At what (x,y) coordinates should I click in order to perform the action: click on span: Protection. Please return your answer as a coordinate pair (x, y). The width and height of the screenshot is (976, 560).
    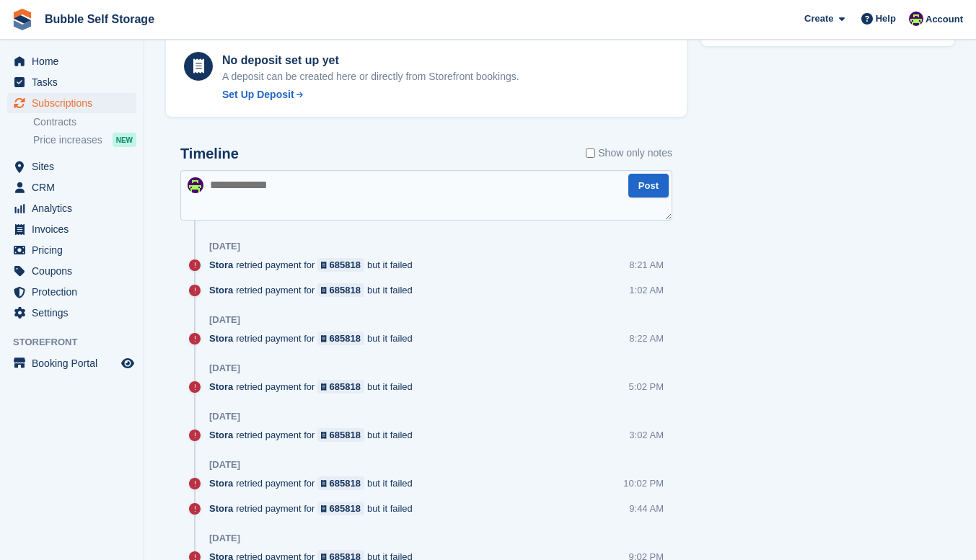
    Looking at the image, I should click on (75, 292).